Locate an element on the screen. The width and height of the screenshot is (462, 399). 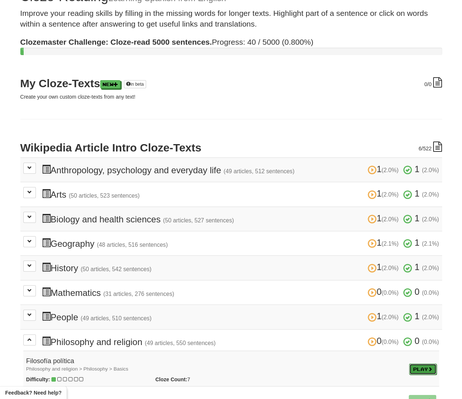
h3: Mathematics is located at coordinates (240, 292).